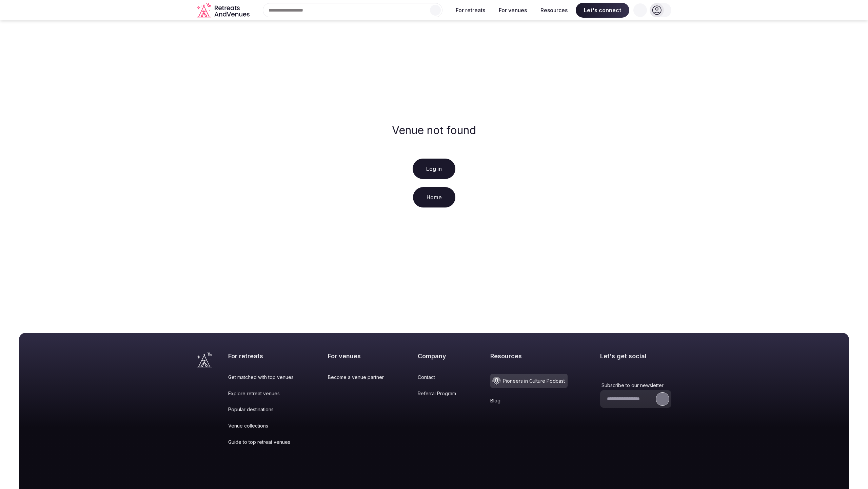 This screenshot has height=489, width=868. What do you see at coordinates (437, 355) in the screenshot?
I see `h2: Company` at bounding box center [437, 355].